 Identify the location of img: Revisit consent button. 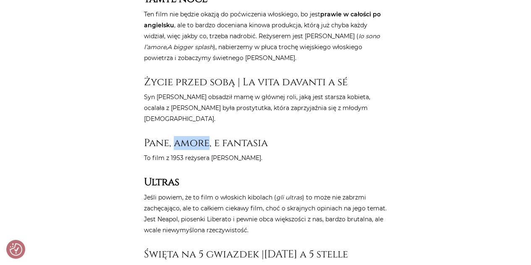
(16, 249).